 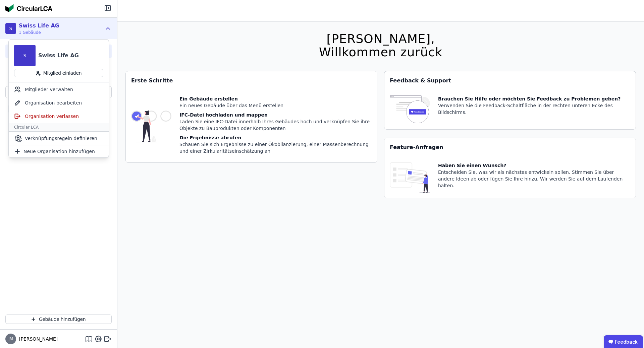 What do you see at coordinates (39, 32) in the screenshot?
I see `span: 1 Gebäude` at bounding box center [39, 32].